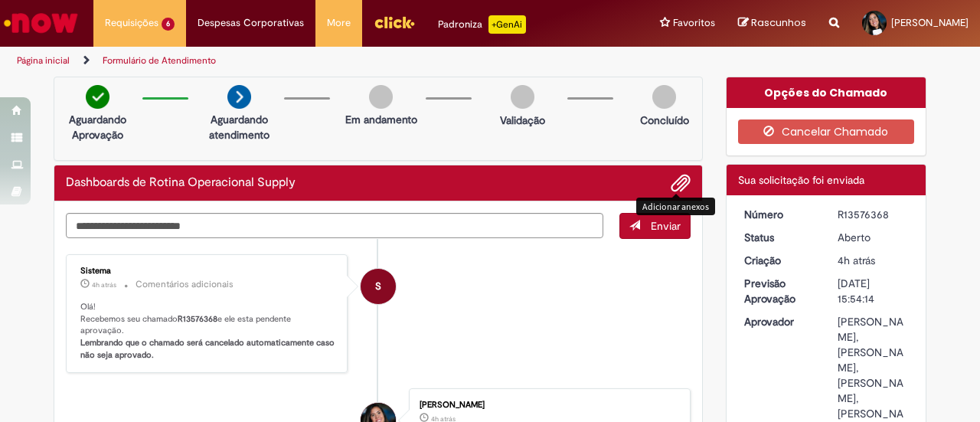  I want to click on p: +GenAi, so click(507, 25).